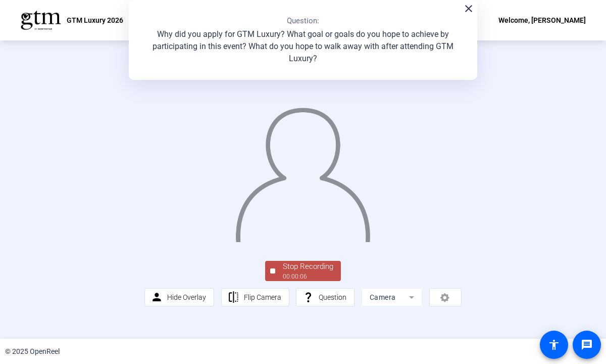 The image size is (606, 364). What do you see at coordinates (308, 297) in the screenshot?
I see `mat-icon: question_mark` at bounding box center [308, 297].